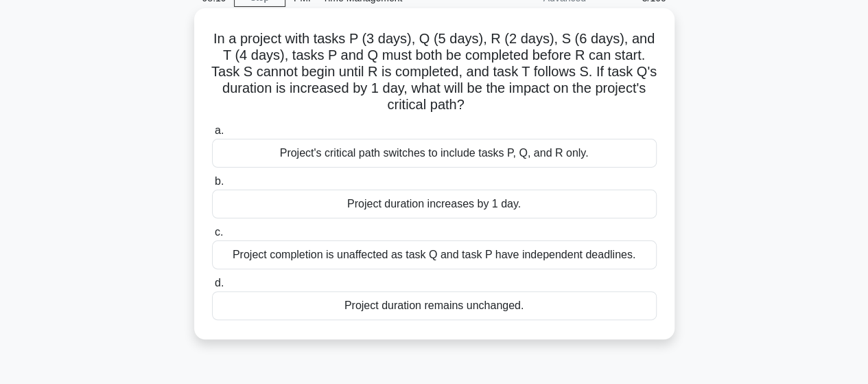 Image resolution: width=868 pixels, height=384 pixels. I want to click on span: d., so click(219, 282).